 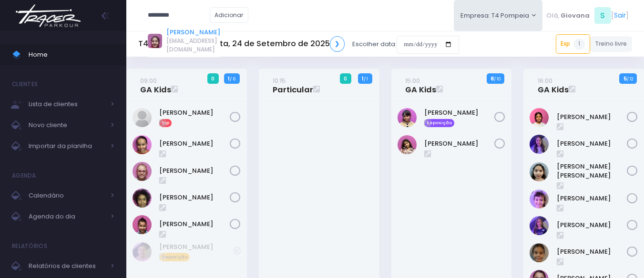 What do you see at coordinates (366, 79) in the screenshot?
I see `small: / 1` at bounding box center [366, 79].